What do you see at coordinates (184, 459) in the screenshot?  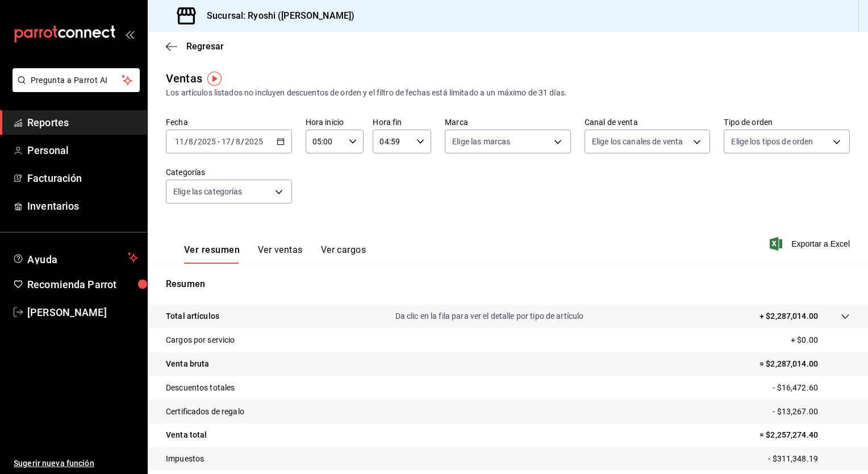 I see `p: Impuestos` at bounding box center [184, 459].